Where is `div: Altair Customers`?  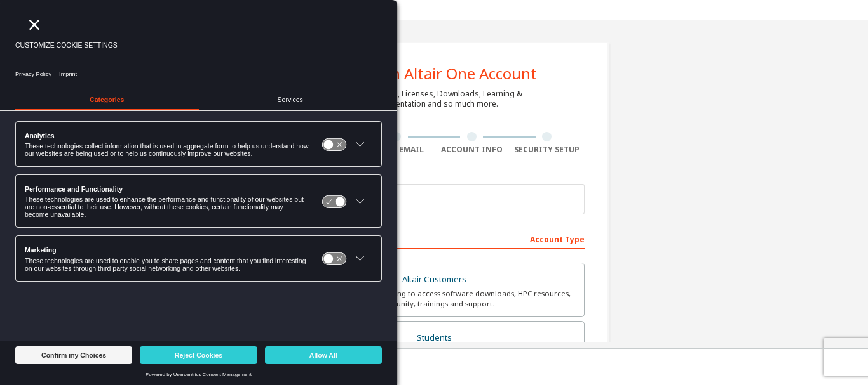
div: Altair Customers is located at coordinates (434, 280).